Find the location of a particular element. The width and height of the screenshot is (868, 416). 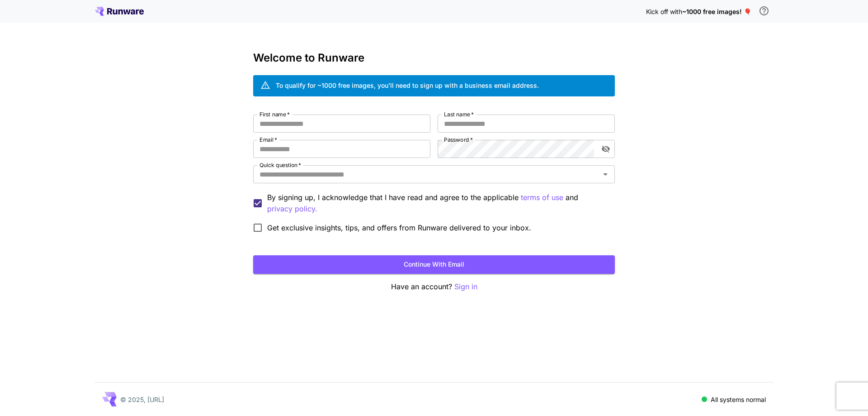

button: Continue with email is located at coordinates (434, 264).